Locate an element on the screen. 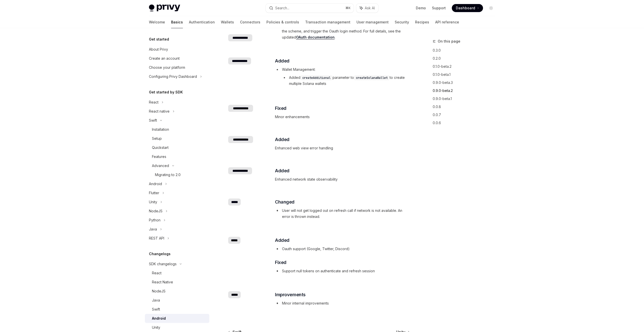  div: Choose your platform is located at coordinates (167, 68).